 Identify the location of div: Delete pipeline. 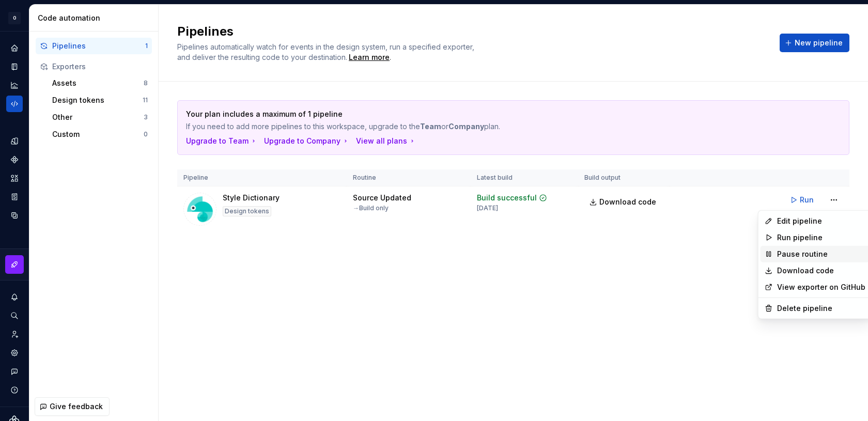
(821, 308).